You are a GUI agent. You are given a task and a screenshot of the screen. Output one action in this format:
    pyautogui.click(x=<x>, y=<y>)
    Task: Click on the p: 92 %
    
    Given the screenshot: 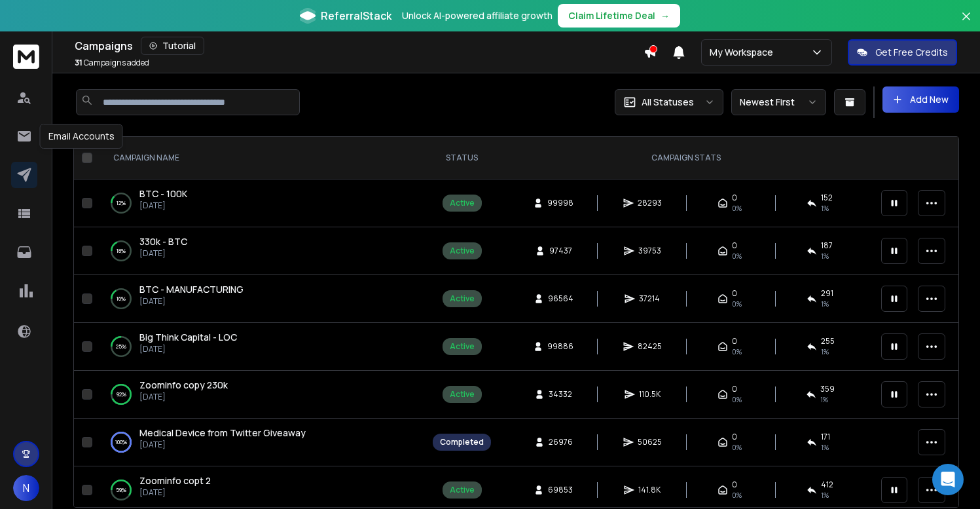 What is the action you would take?
    pyautogui.click(x=121, y=394)
    